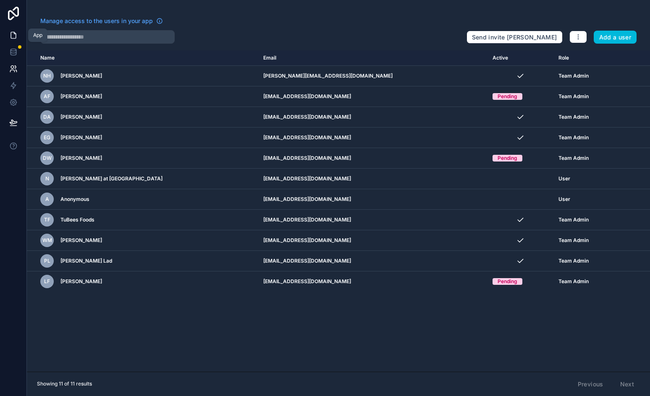 The height and width of the screenshot is (396, 650). I want to click on span: NH, so click(47, 76).